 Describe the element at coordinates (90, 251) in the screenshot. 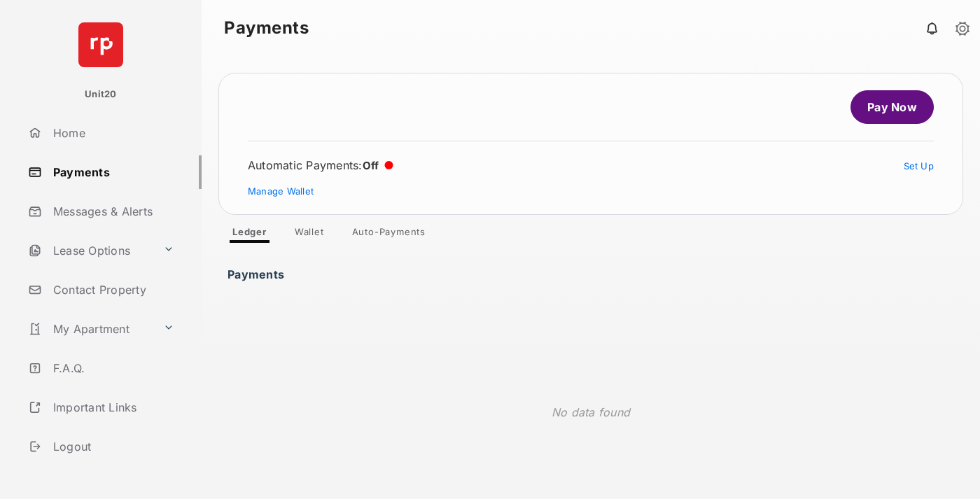

I see `a: Lease Options` at that location.